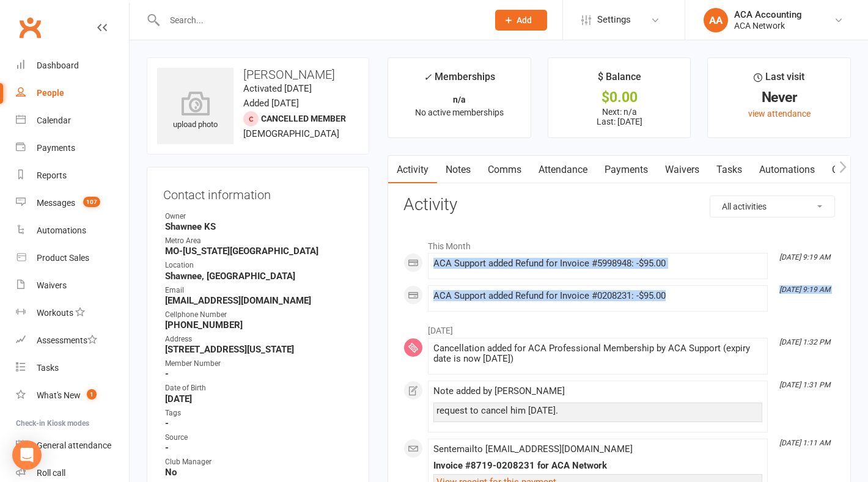 This screenshot has width=868, height=482. What do you see at coordinates (259, 437) in the screenshot?
I see `div: Source` at bounding box center [259, 437].